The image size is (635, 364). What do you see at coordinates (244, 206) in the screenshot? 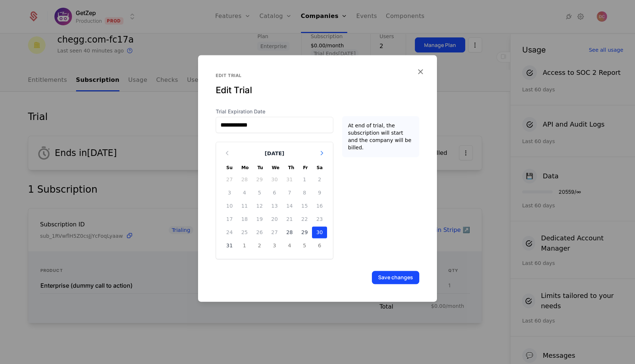
I see `div: Not available Monday, August 11th, 2025` at bounding box center [244, 206].